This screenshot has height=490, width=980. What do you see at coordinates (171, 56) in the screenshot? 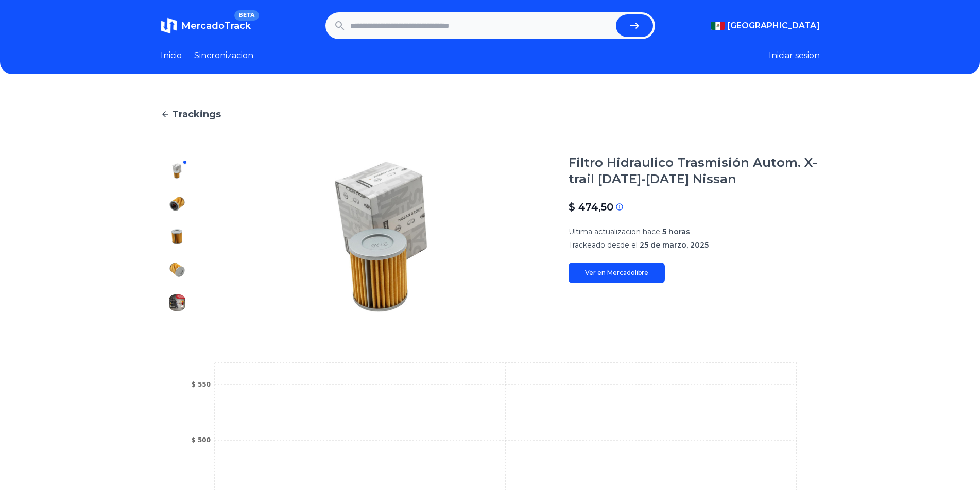
I see `a: Inicio` at bounding box center [171, 56].